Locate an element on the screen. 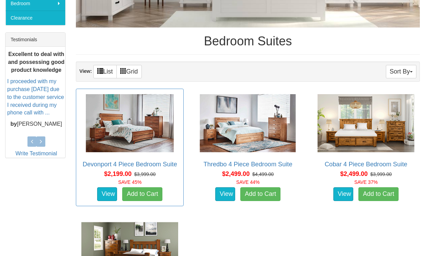 Image resolution: width=425 pixels, height=256 pixels. a: Devonport 4 Piece Bedroom Suite is located at coordinates (130, 164).